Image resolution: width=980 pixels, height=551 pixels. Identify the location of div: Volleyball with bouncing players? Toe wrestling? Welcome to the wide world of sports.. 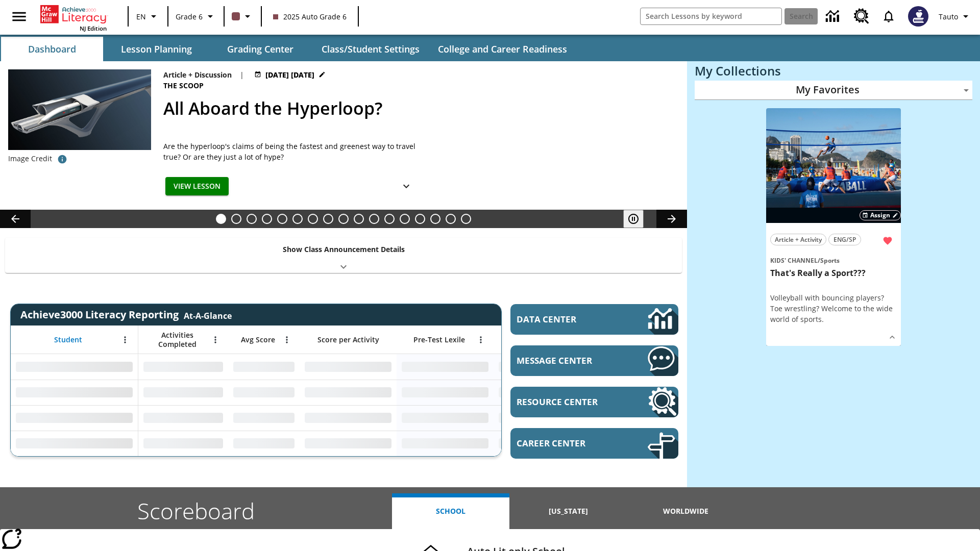
(833, 308).